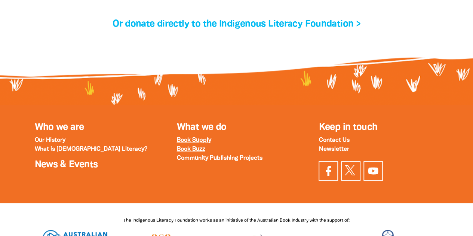 The image size is (473, 236). I want to click on a: Newsletter, so click(334, 149).